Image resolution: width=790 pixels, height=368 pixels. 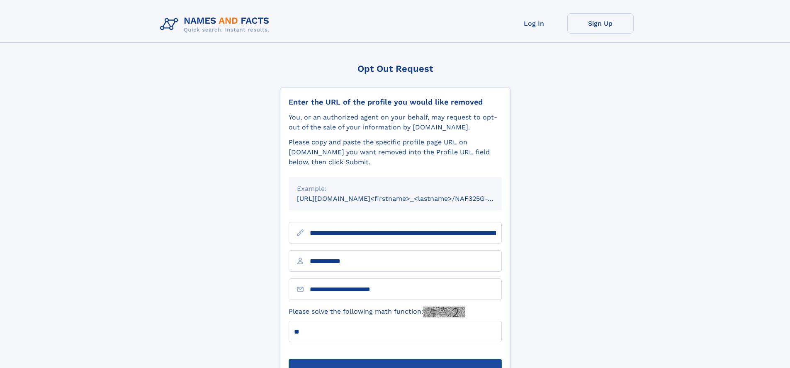 What do you see at coordinates (534, 23) in the screenshot?
I see `a: Log In` at bounding box center [534, 23].